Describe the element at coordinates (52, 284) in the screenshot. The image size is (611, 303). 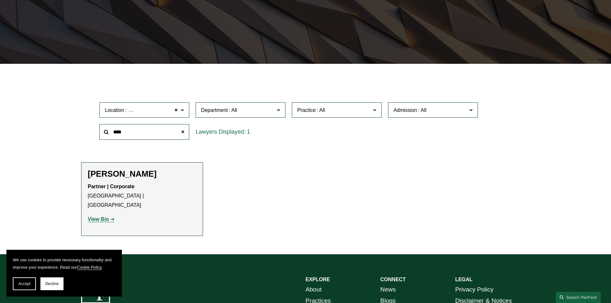
I see `span: Decline` at that location.